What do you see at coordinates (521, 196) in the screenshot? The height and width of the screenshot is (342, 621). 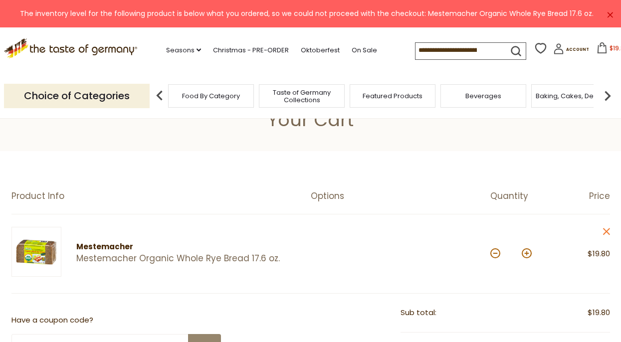 I see `div: Quantity` at bounding box center [521, 196].